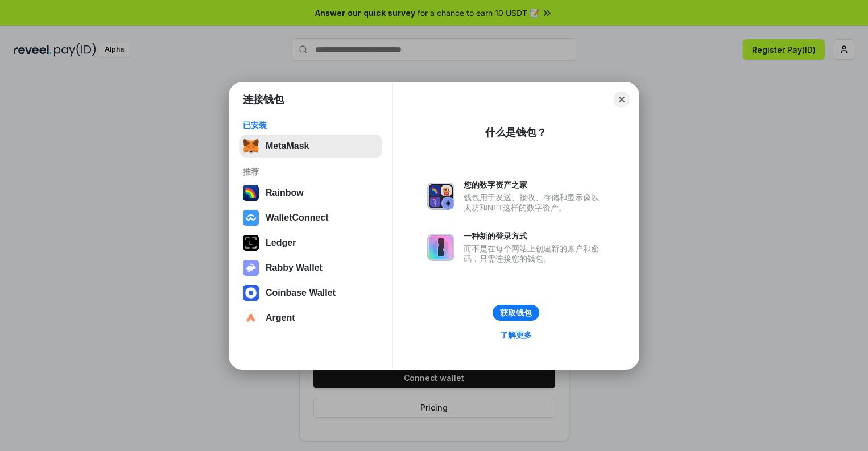  Describe the element at coordinates (534, 185) in the screenshot. I see `div: 您的数字资产之家` at that location.